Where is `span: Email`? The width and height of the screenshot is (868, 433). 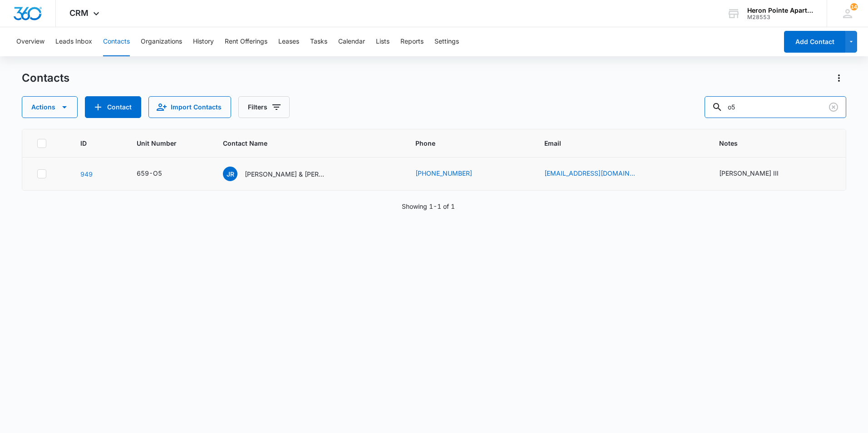
span: Email is located at coordinates (614, 143).